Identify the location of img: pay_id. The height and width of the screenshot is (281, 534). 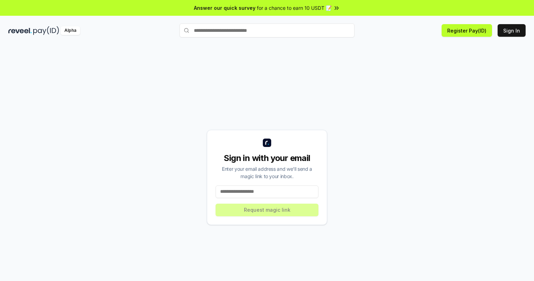
(46, 30).